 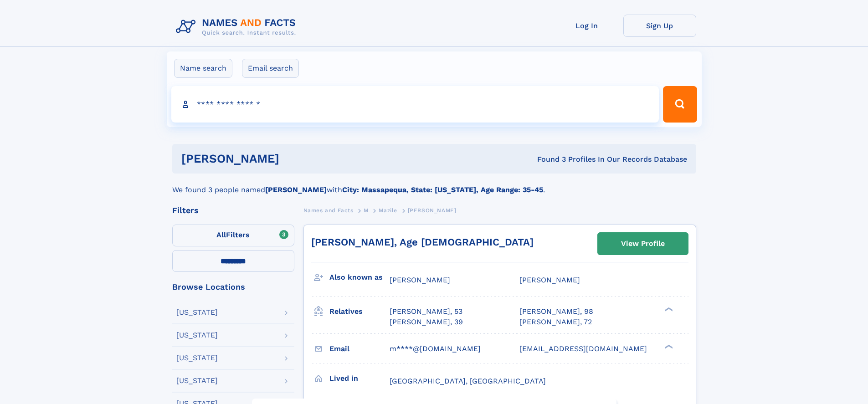 What do you see at coordinates (233, 287) in the screenshot?
I see `div: Browse Locations` at bounding box center [233, 287].